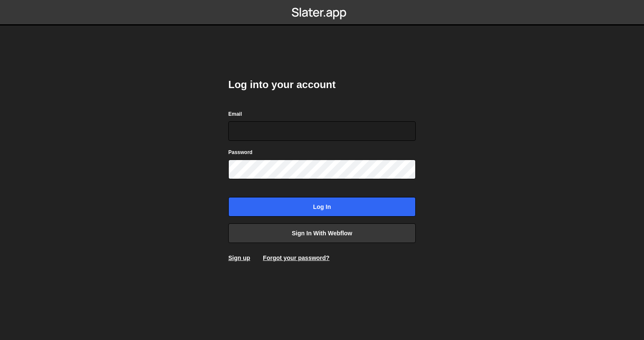  I want to click on a: Sign up, so click(239, 258).